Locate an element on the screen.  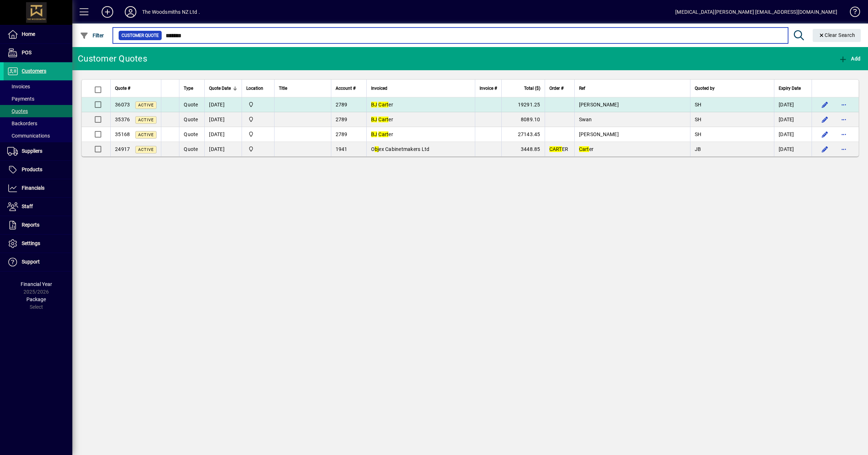
div: Location is located at coordinates (258, 88).